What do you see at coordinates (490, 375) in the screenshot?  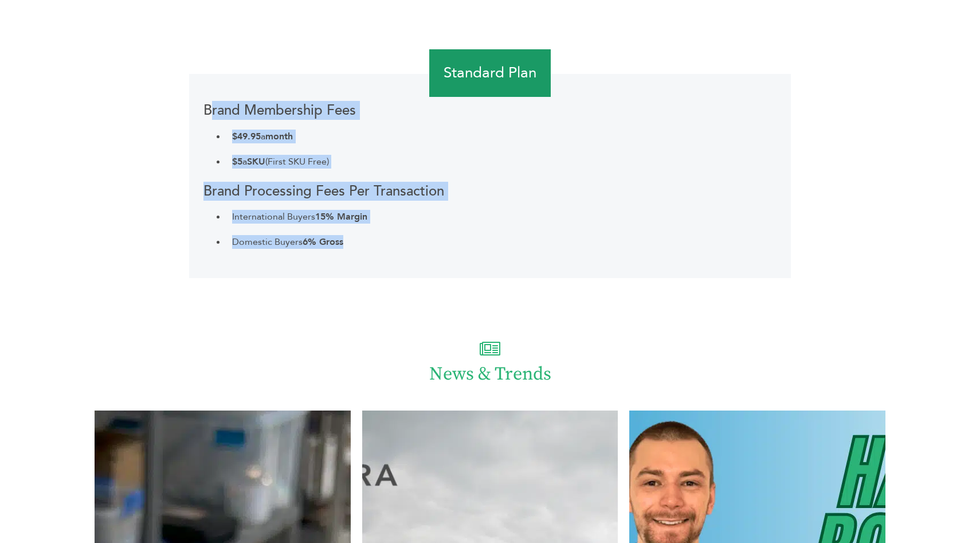 I see `div: News & Trends` at bounding box center [490, 375].